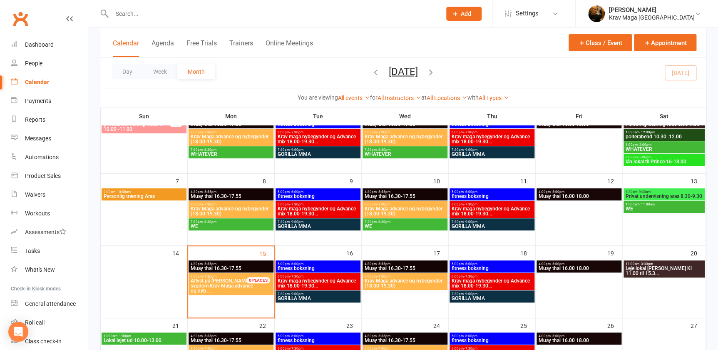 Image resolution: width=718 pixels, height=350 pixels. I want to click on strong: for, so click(374, 97).